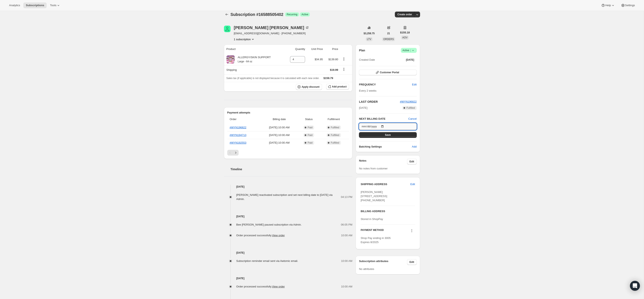  I want to click on span: $3,258.75, so click(369, 34).